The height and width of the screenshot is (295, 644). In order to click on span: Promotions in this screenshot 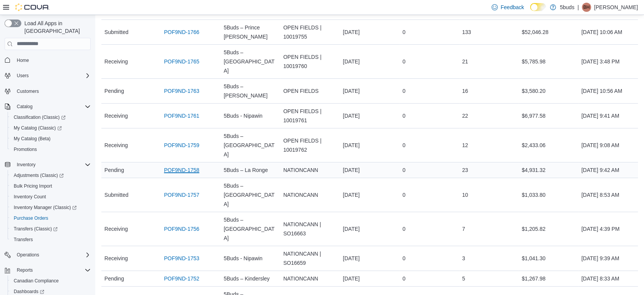, I will do `click(25, 150)`.